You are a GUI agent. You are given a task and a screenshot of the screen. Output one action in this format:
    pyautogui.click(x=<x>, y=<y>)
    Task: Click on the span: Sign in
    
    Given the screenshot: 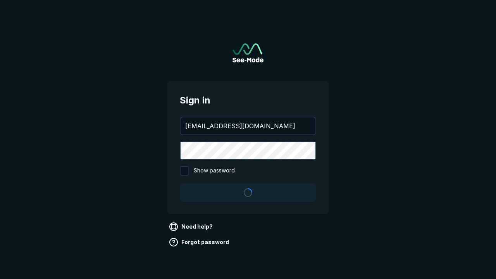 What is the action you would take?
    pyautogui.click(x=248, y=100)
    